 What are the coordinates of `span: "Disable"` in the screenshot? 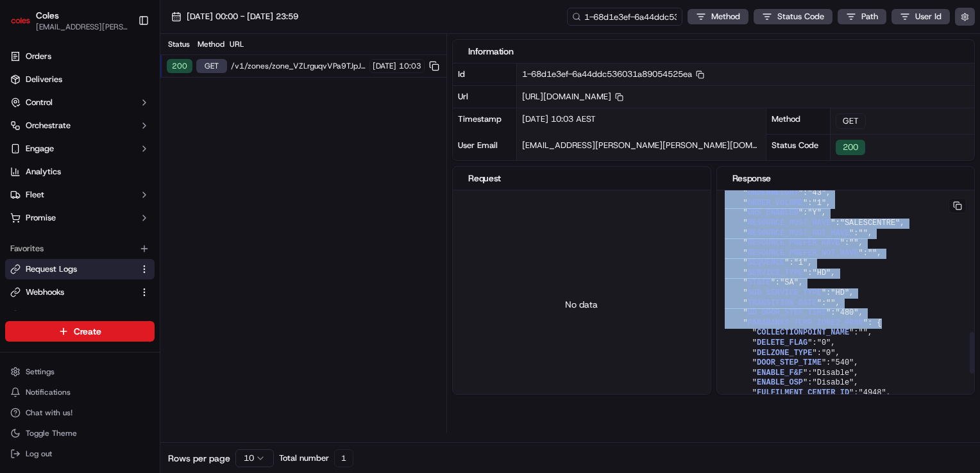 It's located at (833, 373).